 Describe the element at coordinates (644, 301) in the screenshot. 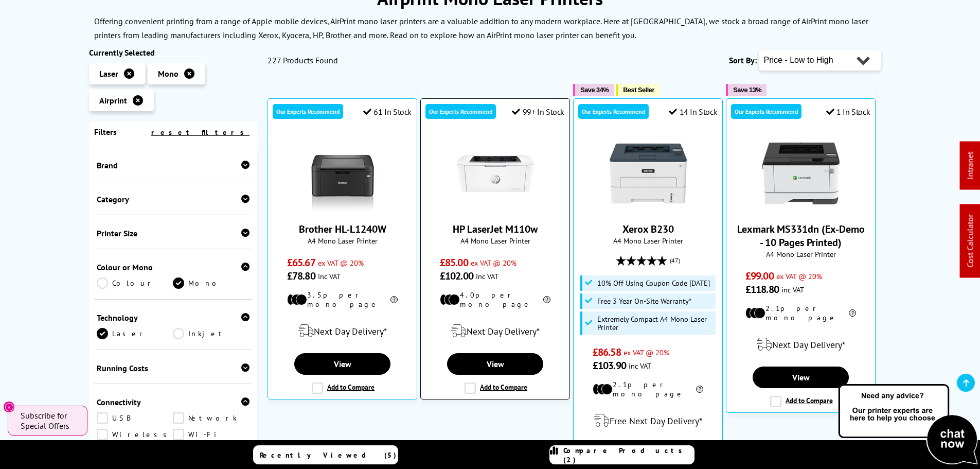

I see `span: Free 3 Year On-Site Warranty*` at that location.